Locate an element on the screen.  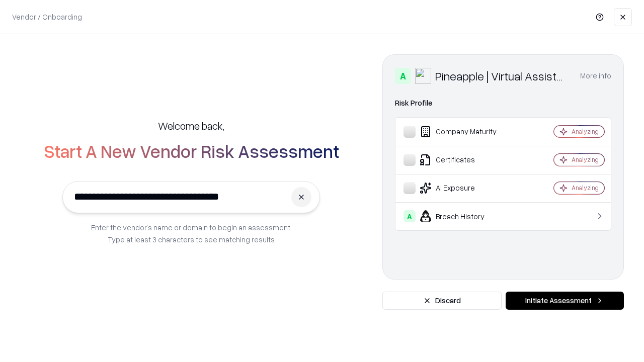
div: AI Exposure is located at coordinates (463, 188).